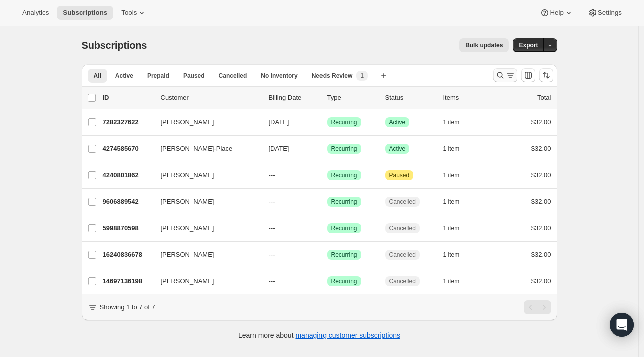 The width and height of the screenshot is (644, 357). Describe the element at coordinates (352, 98) in the screenshot. I see `div: Type` at that location.